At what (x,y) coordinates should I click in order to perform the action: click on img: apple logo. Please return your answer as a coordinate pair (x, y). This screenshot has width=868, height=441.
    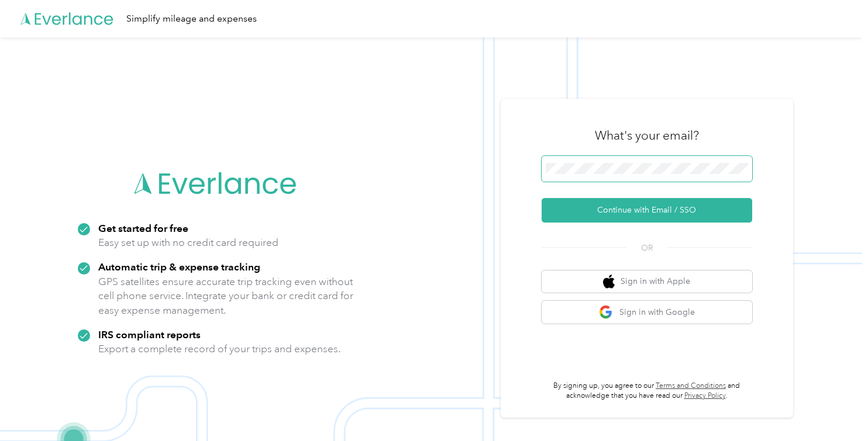
    Looking at the image, I should click on (609, 282).